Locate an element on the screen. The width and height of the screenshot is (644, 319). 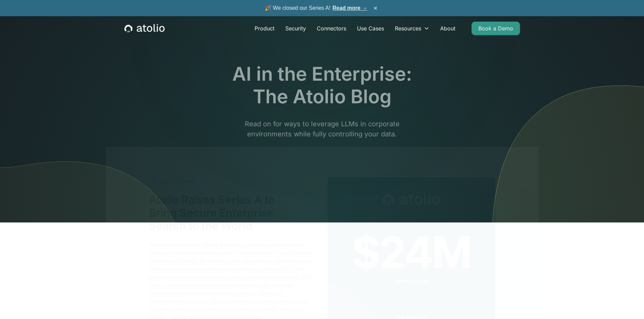
p: Read on for ways to leverage LLMs in corporate environments while fully controlling your data. is located at coordinates (322, 144).